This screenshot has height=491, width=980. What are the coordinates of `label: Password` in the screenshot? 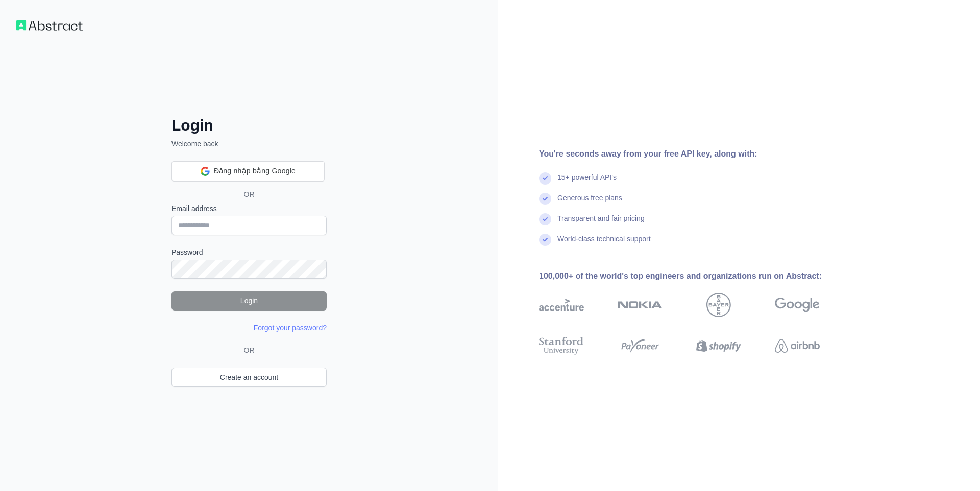 It's located at (249, 252).